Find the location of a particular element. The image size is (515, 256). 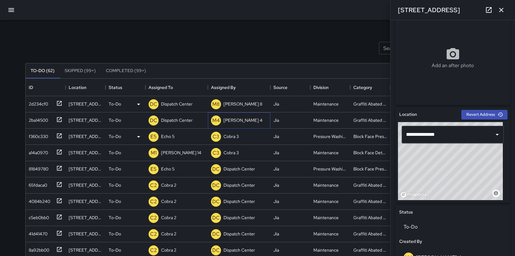

div: 2ba14500 is located at coordinates (37, 119).